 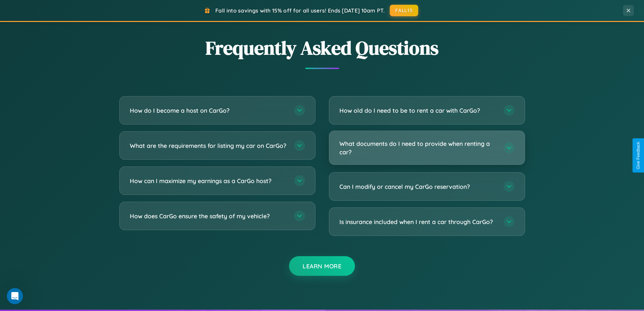 What do you see at coordinates (418, 110) in the screenshot?
I see `h3: How old do I need to be to rent a car with CarGo?` at bounding box center [418, 110].